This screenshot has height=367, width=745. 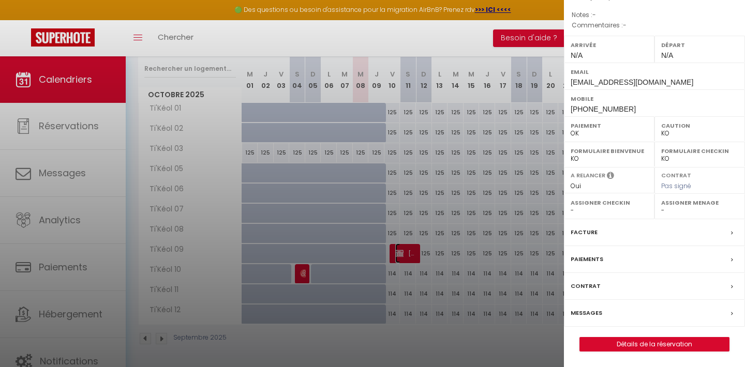 What do you see at coordinates (654, 345) in the screenshot?
I see `a: Détails de la réservation` at bounding box center [654, 345].